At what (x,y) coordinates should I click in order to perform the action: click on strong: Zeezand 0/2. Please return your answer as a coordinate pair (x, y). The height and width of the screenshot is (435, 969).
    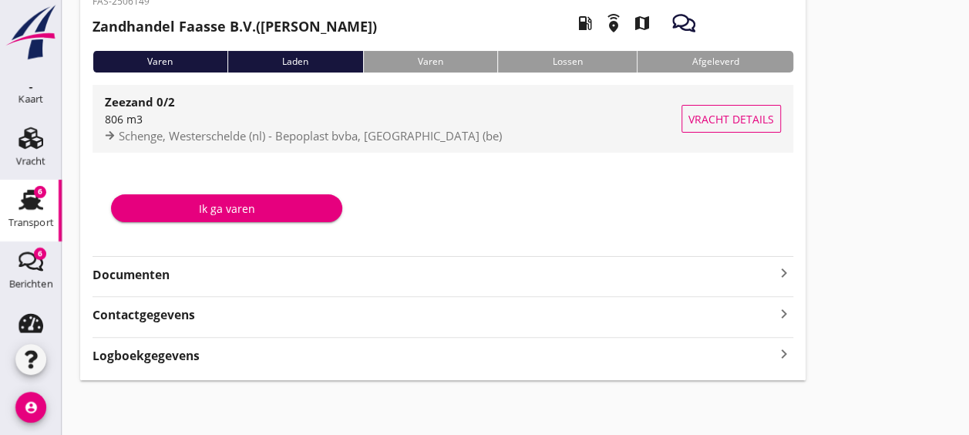
    Looking at the image, I should click on (140, 102).